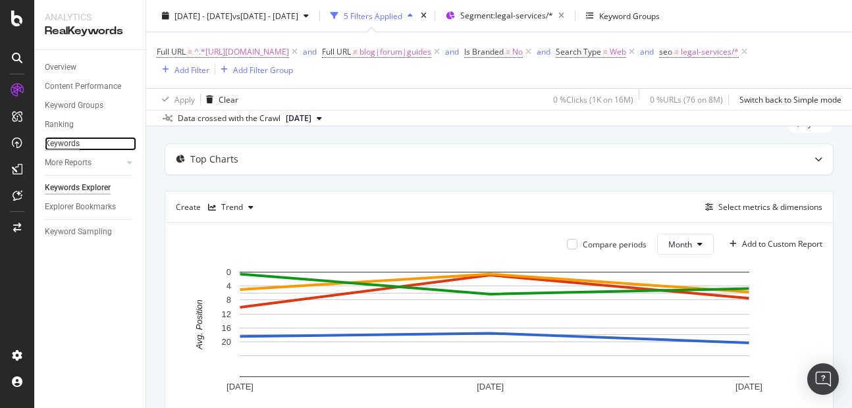  Describe the element at coordinates (517, 52) in the screenshot. I see `span: No` at that location.